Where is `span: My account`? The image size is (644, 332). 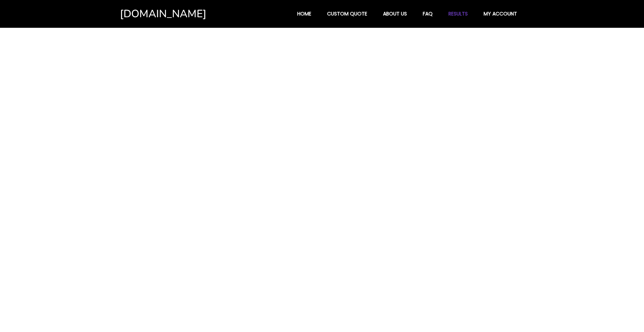
span: My account is located at coordinates (500, 14).